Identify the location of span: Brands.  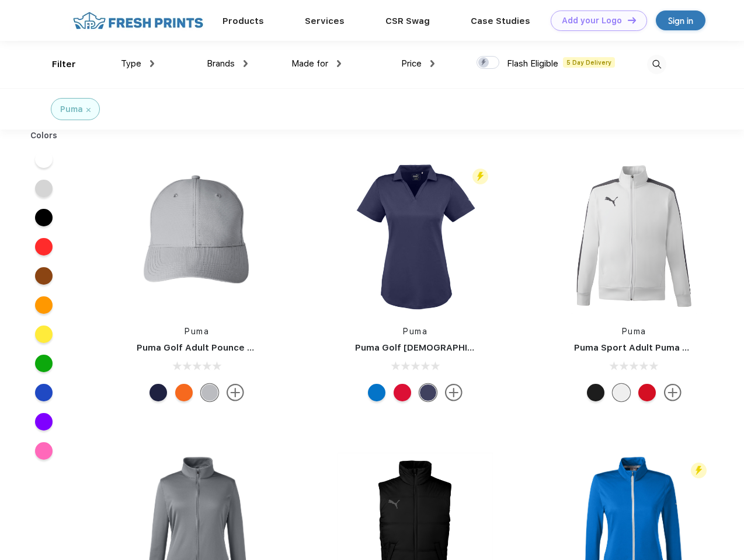
(221, 63).